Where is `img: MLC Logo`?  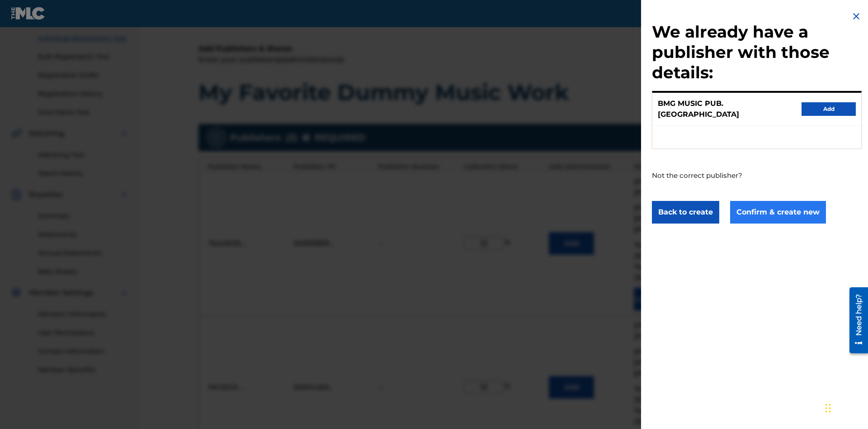
img: MLC Logo is located at coordinates (28, 13).